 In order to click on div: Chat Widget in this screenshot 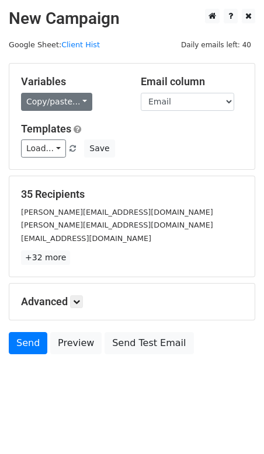, I will do `click(235, 426)`.